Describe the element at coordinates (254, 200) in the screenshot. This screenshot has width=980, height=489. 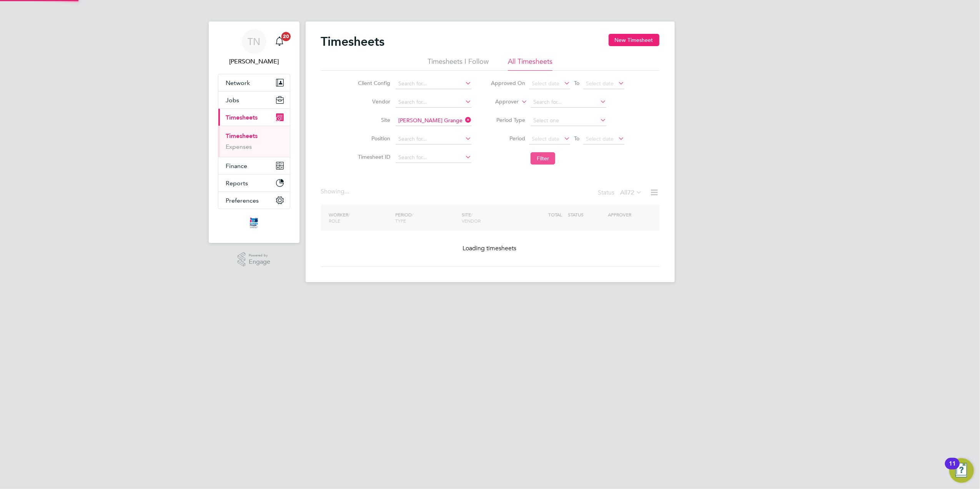
I see `button: Preferences` at that location.